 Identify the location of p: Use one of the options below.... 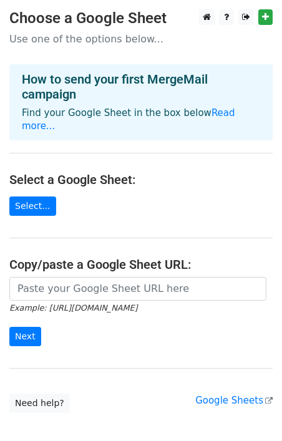
(141, 39).